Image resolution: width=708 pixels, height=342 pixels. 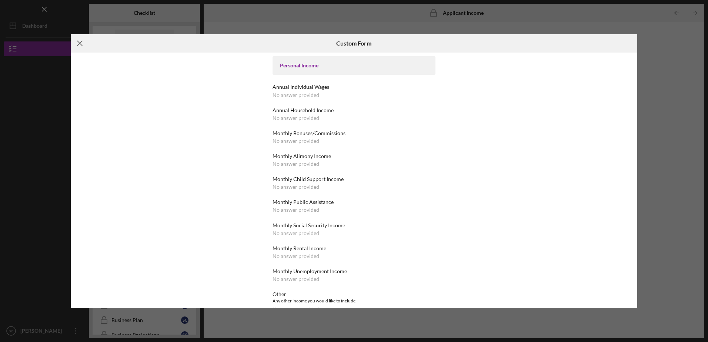 I want to click on div: Monthly Unemployment Income, so click(x=354, y=271).